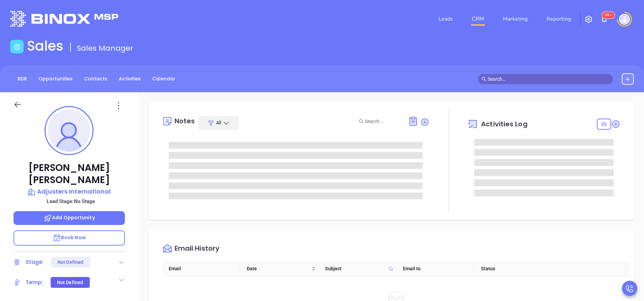 The width and height of the screenshot is (644, 301). I want to click on span: Activities Log, so click(504, 124).